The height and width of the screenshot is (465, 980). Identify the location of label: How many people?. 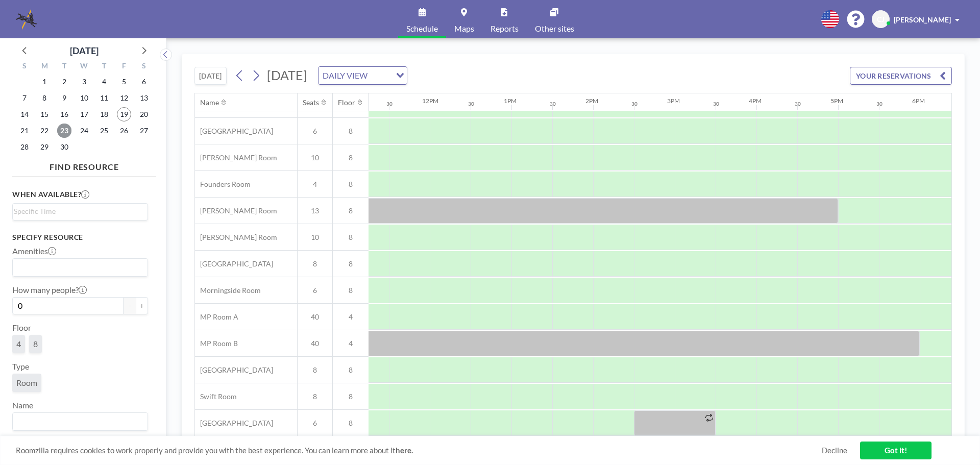
(50, 290).